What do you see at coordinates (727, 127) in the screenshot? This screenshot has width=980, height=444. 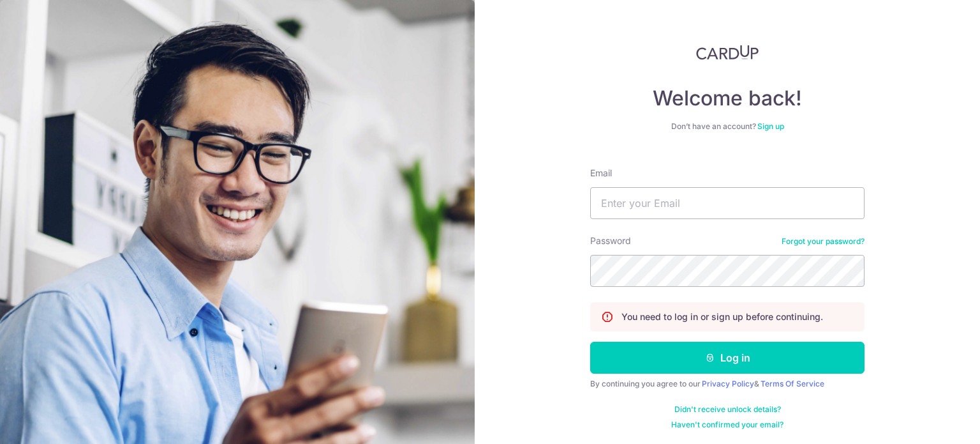 I see `div: Don’t have an account?` at bounding box center [727, 127].